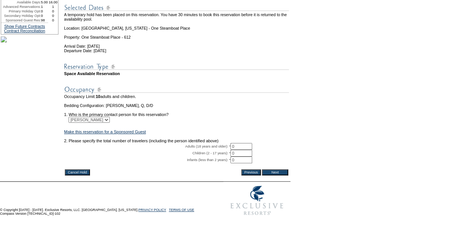 Image resolution: width=471 pixels, height=226 pixels. Describe the element at coordinates (251, 172) in the screenshot. I see `input: Previous` at that location.